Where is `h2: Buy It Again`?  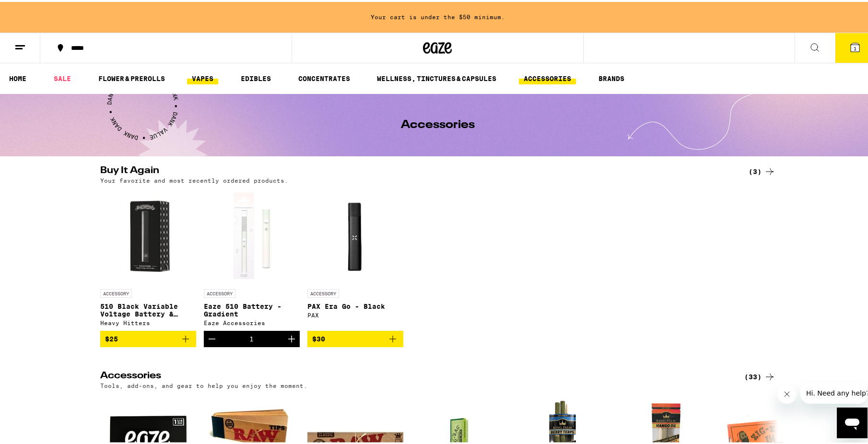
h2: Buy It Again is located at coordinates (415, 169).